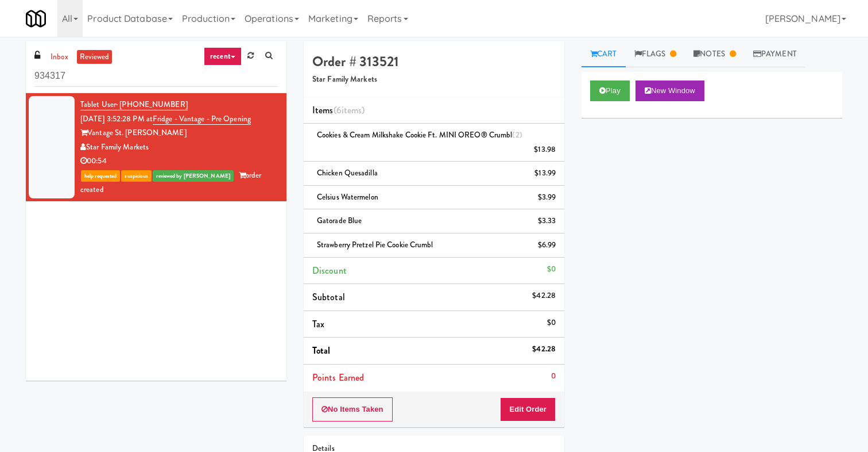 This screenshot has height=452, width=868. What do you see at coordinates (318, 323) in the screenshot?
I see `span: Tax` at bounding box center [318, 323].